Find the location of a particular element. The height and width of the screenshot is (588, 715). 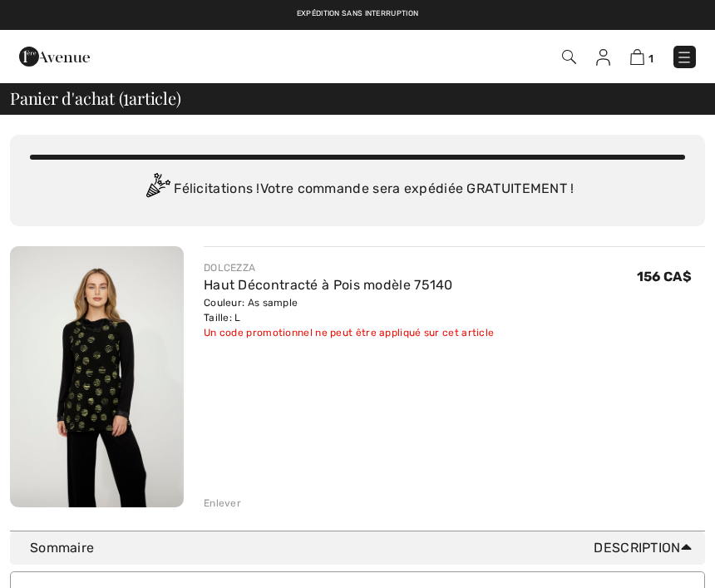

div: Un code promotionnel ne peut être appliqué sur cet article is located at coordinates (349, 333).